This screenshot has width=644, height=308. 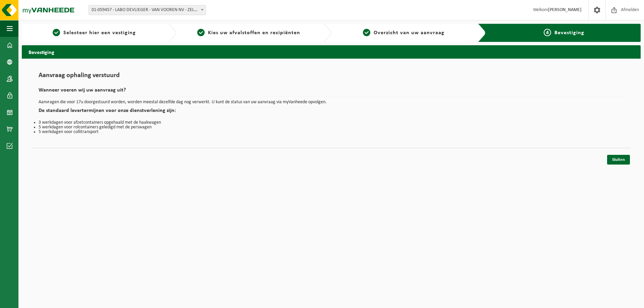 I want to click on span: 2, so click(x=201, y=32).